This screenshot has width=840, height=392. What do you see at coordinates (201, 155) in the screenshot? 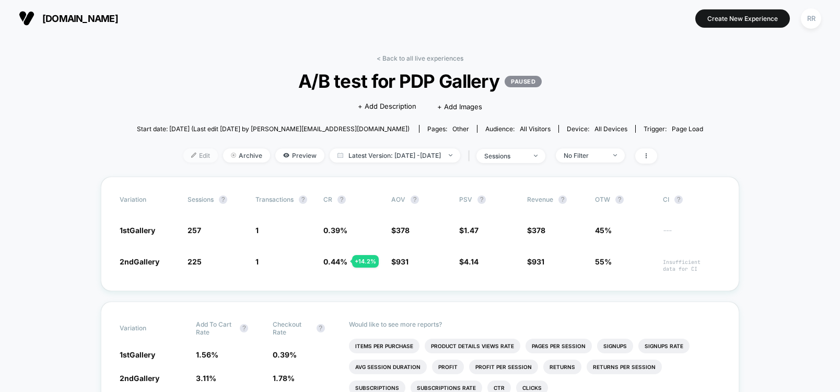
I see `span: Edit` at bounding box center [201, 155].